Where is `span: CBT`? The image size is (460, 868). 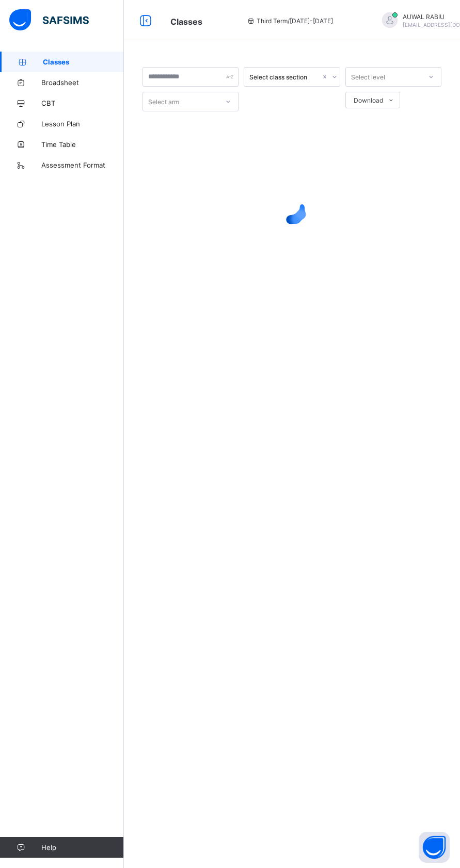 span: CBT is located at coordinates (82, 103).